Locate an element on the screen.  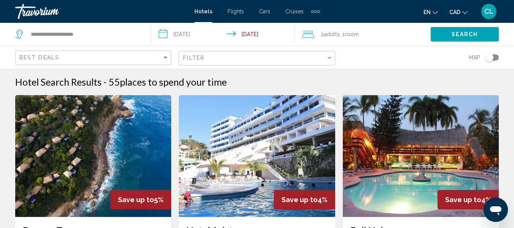
span: en is located at coordinates (427, 12).